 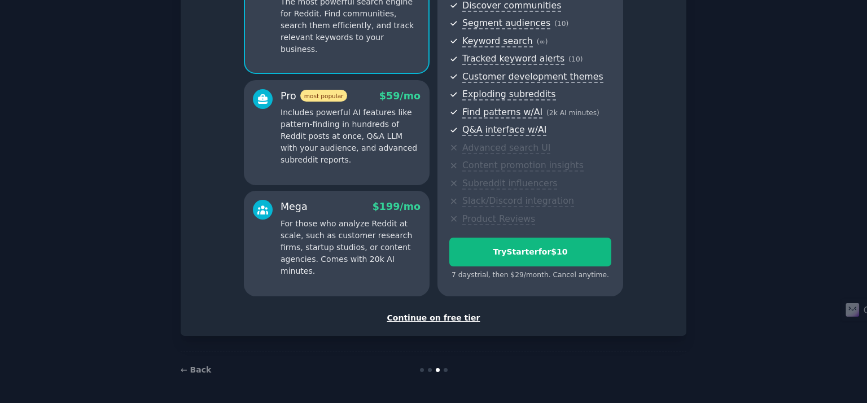 I want to click on span: ( 2k AI minutes ), so click(x=573, y=113).